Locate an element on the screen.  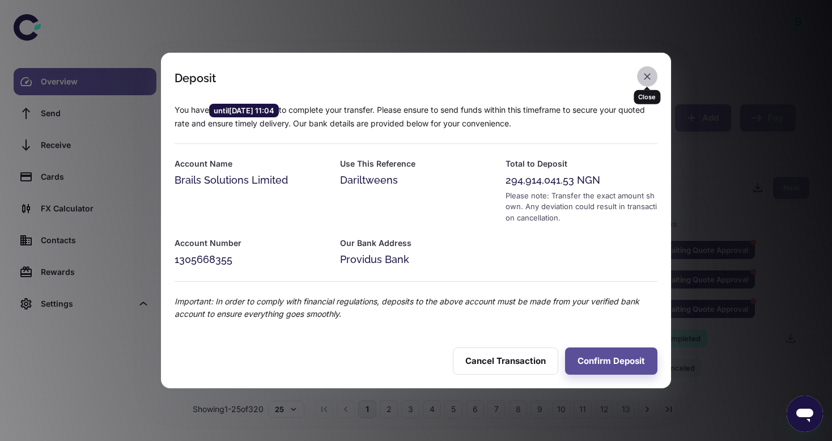
p: You have to complete your transfer. Please ensure to send funds within this timeframe to secure y... is located at coordinates (416, 117).